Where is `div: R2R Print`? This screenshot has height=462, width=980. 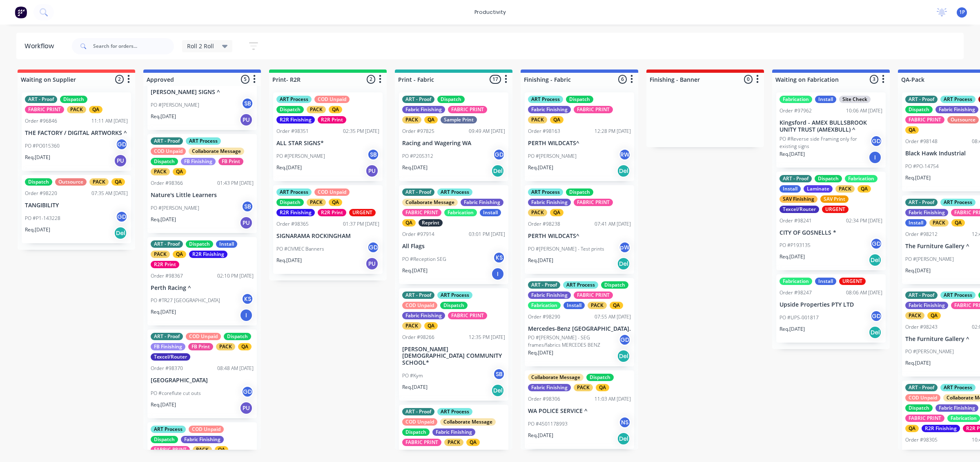
div: R2R Print is located at coordinates (332, 120).